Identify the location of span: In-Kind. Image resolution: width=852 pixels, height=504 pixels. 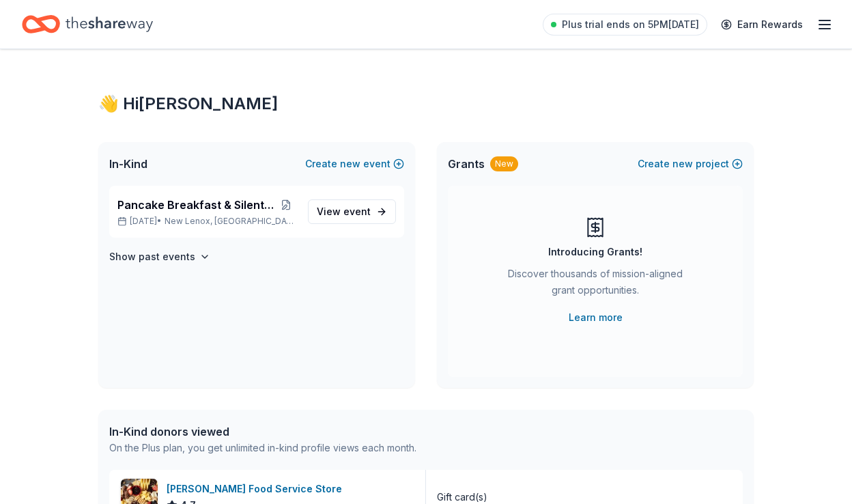
(129, 164).